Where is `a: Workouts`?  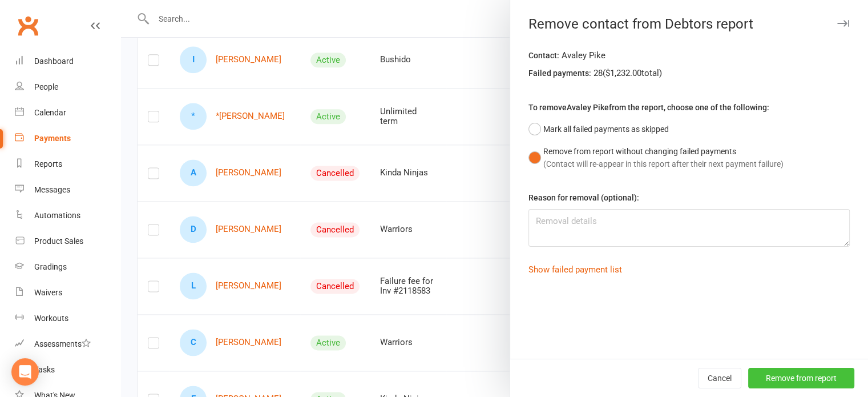 a: Workouts is located at coordinates (67, 318).